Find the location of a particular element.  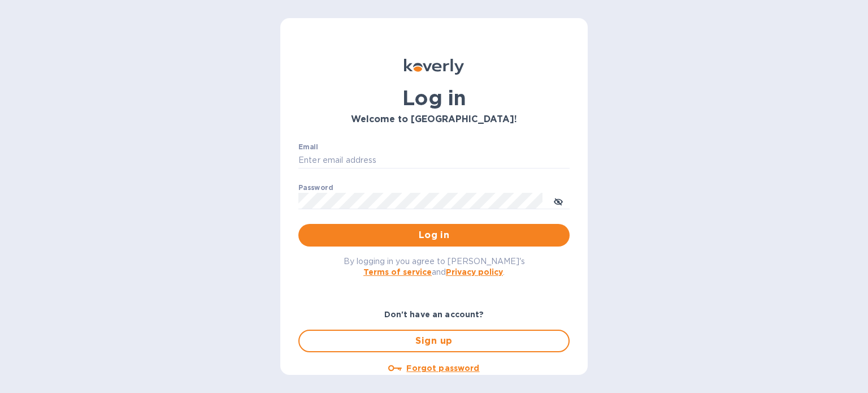

label: Email is located at coordinates (308, 147).